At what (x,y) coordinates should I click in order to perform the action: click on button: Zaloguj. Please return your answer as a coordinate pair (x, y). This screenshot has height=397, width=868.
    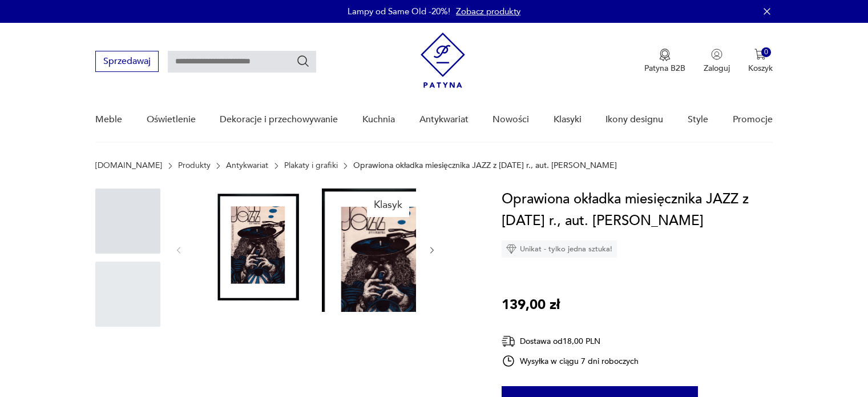
    Looking at the image, I should click on (717, 61).